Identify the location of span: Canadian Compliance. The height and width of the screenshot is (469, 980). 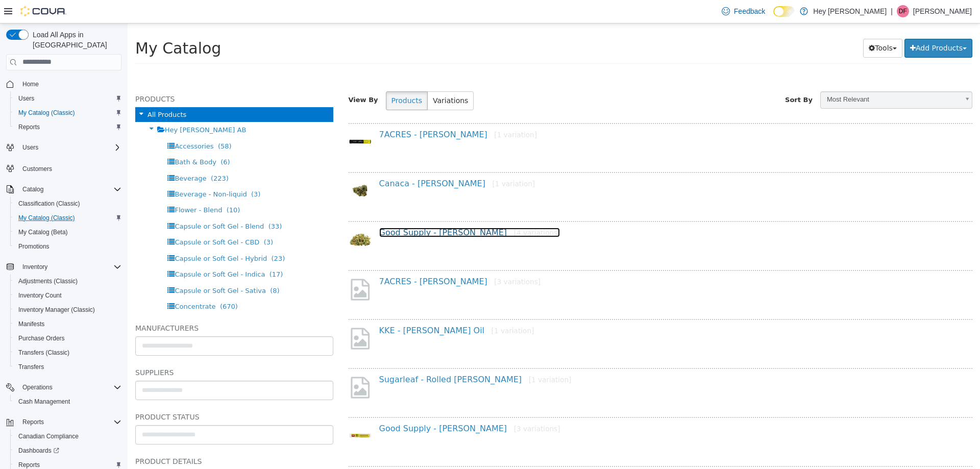
(48, 436).